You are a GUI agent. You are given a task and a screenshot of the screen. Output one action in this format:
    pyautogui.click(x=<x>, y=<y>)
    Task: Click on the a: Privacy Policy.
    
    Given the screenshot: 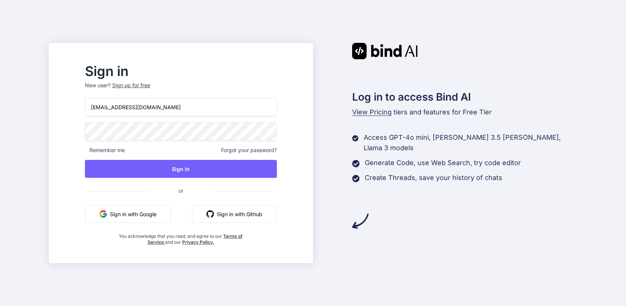 What is the action you would take?
    pyautogui.click(x=198, y=242)
    